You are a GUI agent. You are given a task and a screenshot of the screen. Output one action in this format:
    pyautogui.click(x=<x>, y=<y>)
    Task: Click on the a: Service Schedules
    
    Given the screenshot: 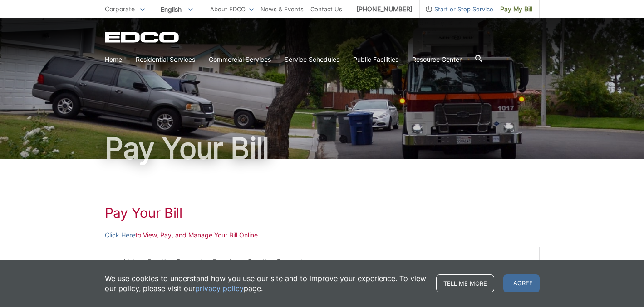 What is the action you would take?
    pyautogui.click(x=312, y=60)
    